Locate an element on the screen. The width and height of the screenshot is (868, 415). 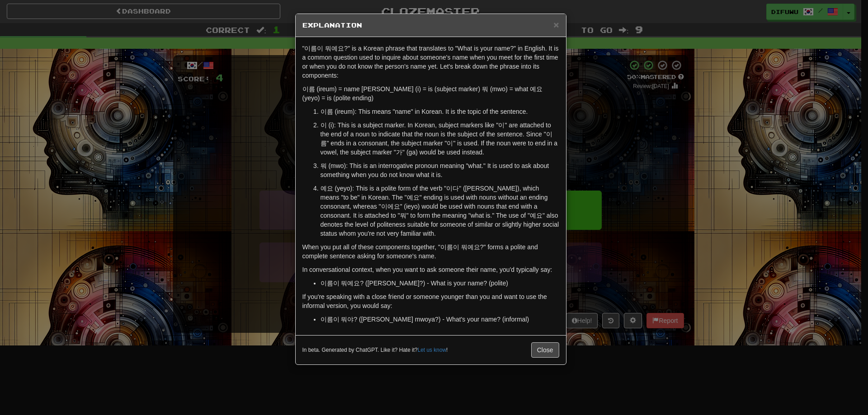
p: If you're speaking with a close friend or someone younger than you and want to use the informal v... is located at coordinates (430, 302).